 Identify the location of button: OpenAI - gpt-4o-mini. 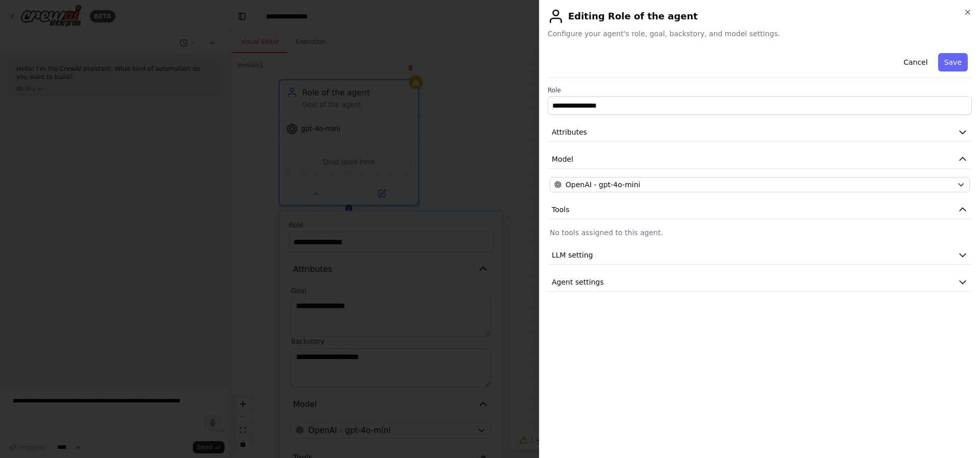
(759, 184).